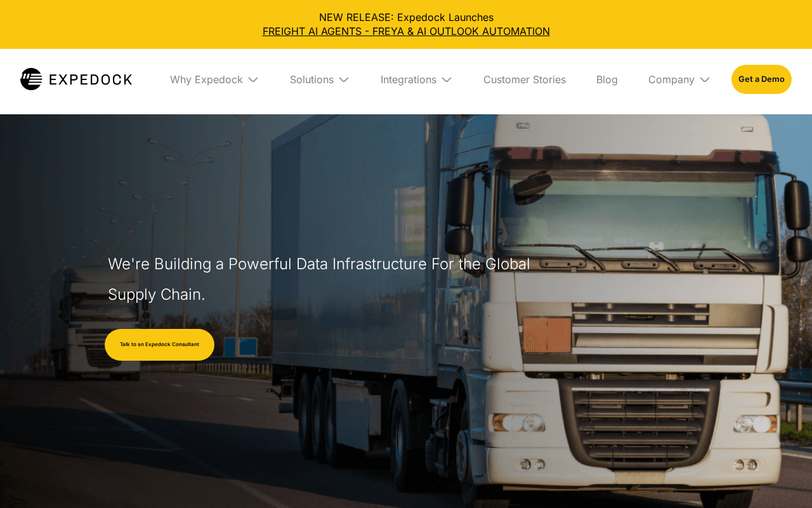 Image resolution: width=812 pixels, height=508 pixels. I want to click on a: Blog, so click(607, 79).